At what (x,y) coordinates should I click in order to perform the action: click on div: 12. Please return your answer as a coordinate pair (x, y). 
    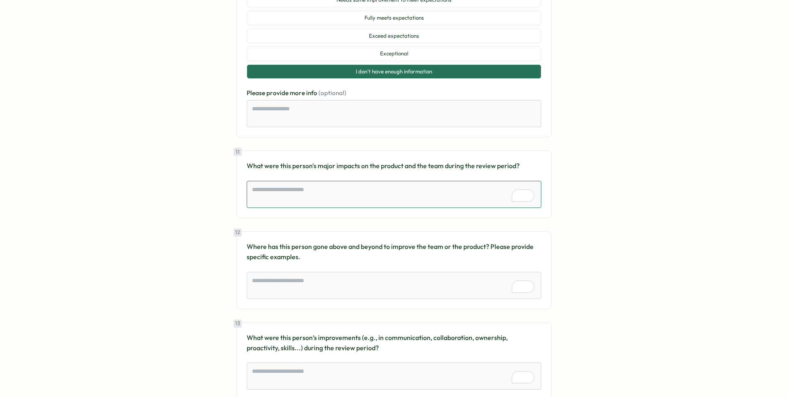
    Looking at the image, I should click on (238, 233).